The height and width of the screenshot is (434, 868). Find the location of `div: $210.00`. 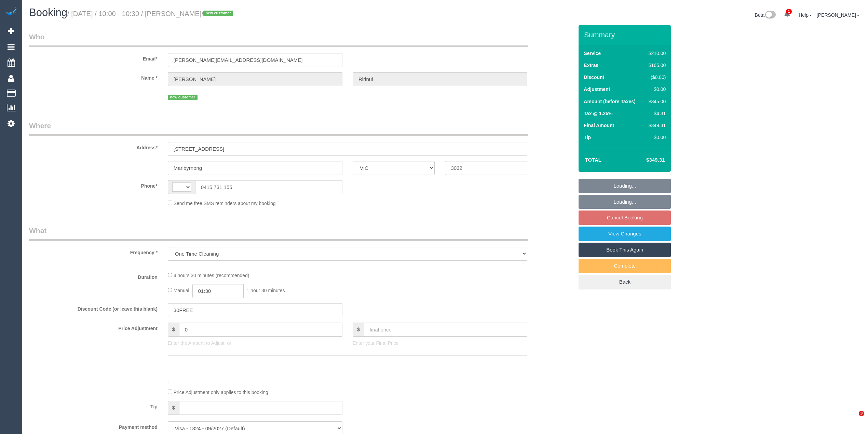

div: $210.00 is located at coordinates (656, 53).